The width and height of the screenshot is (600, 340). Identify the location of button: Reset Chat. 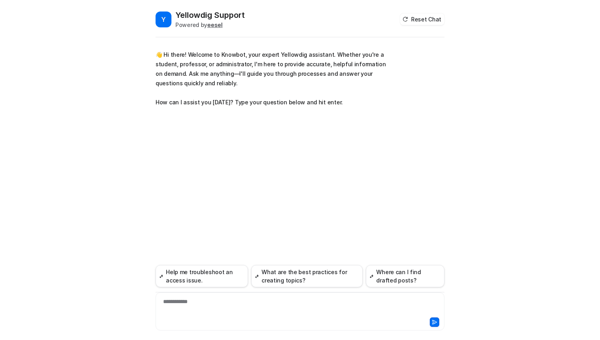
(422, 19).